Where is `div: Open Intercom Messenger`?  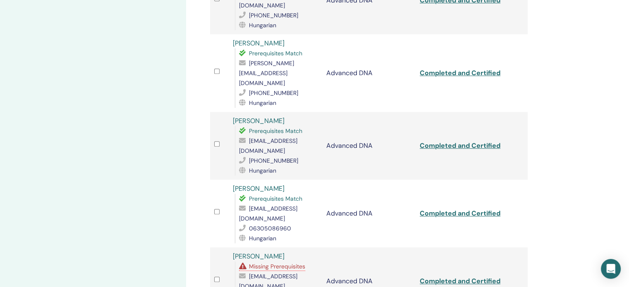 div: Open Intercom Messenger is located at coordinates (610, 269).